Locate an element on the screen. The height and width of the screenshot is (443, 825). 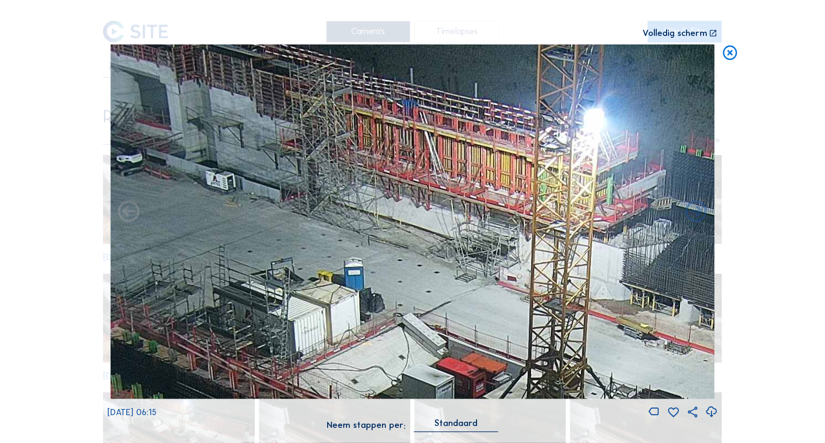
i: Back is located at coordinates (696, 212).